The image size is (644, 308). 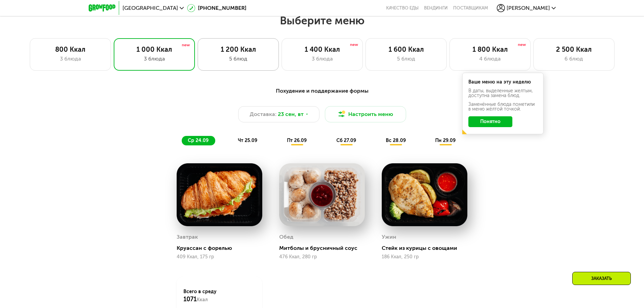 I want to click on div: 409 Ккал, 175 гр, so click(x=219, y=257).